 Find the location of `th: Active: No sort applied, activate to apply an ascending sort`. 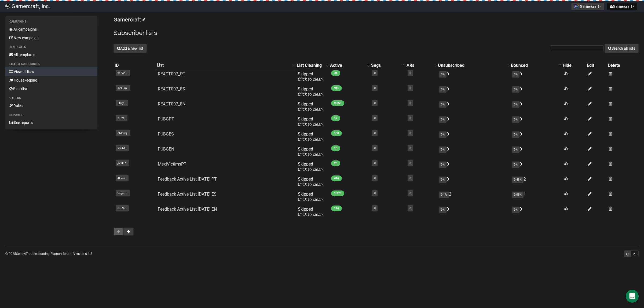

th: Active: No sort applied, activate to apply an ascending sort is located at coordinates (350, 65).